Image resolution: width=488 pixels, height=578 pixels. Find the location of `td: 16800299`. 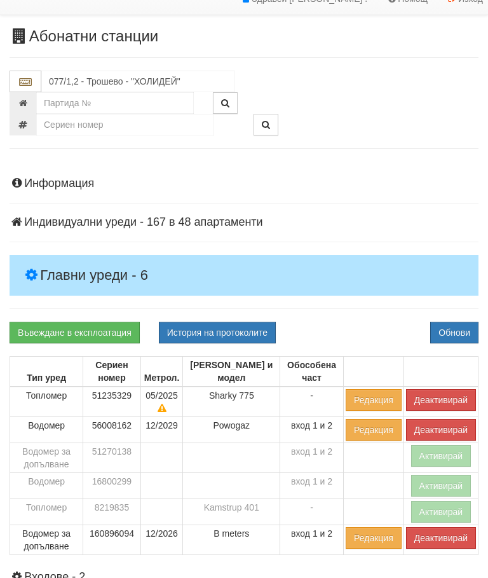

td: 16800299 is located at coordinates (112, 485).